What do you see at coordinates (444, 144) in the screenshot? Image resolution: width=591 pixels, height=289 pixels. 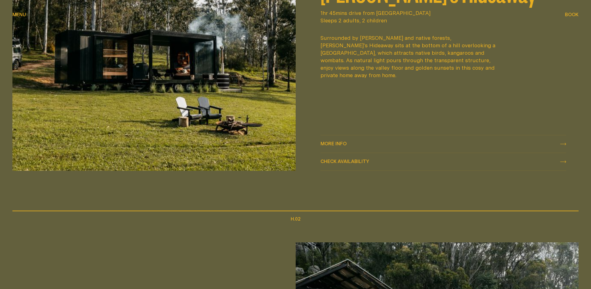 I see `a: More info` at bounding box center [444, 144].